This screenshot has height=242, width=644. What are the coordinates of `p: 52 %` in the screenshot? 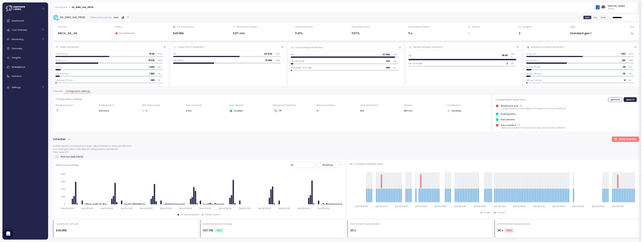 It's located at (631, 54).